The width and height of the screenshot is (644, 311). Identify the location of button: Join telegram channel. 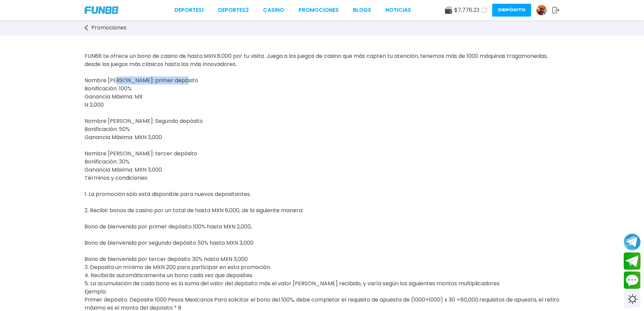
(633, 242).